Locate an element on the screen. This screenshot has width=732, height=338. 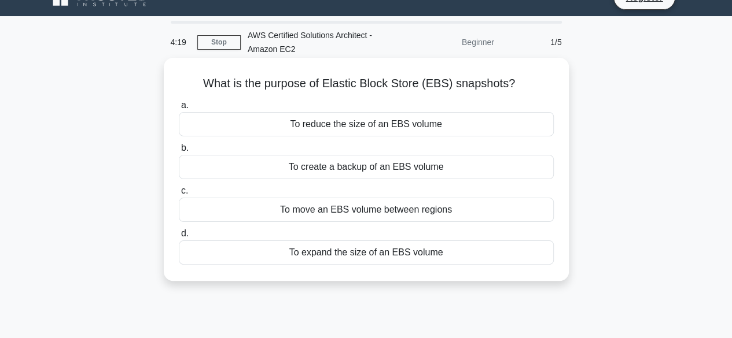
div: To reduce the size of an EBS volume is located at coordinates (366, 124).